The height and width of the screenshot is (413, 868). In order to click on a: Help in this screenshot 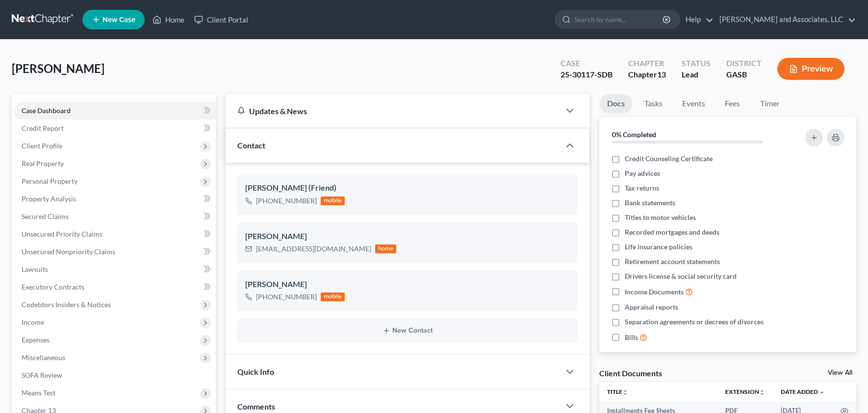, I will do `click(697, 19)`.